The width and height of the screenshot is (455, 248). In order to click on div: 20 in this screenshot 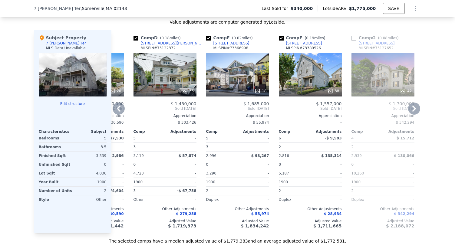, I will do `click(115, 91)`.